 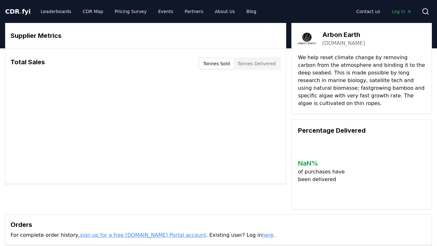 I want to click on button: Tonnes Delivered, so click(x=257, y=64).